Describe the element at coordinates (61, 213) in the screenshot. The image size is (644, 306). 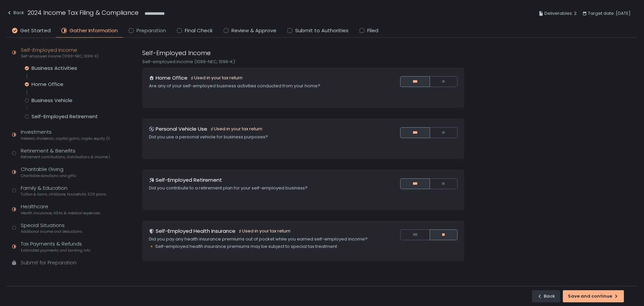
I see `span: Health insurance, HSAs & medical expenses` at that location.